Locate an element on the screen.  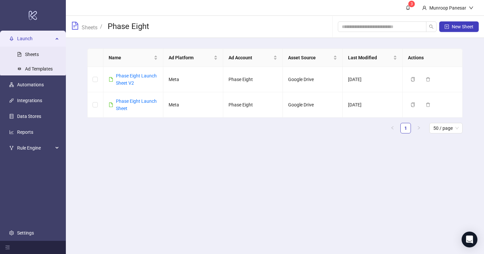
th: Asset Source is located at coordinates (313, 58).